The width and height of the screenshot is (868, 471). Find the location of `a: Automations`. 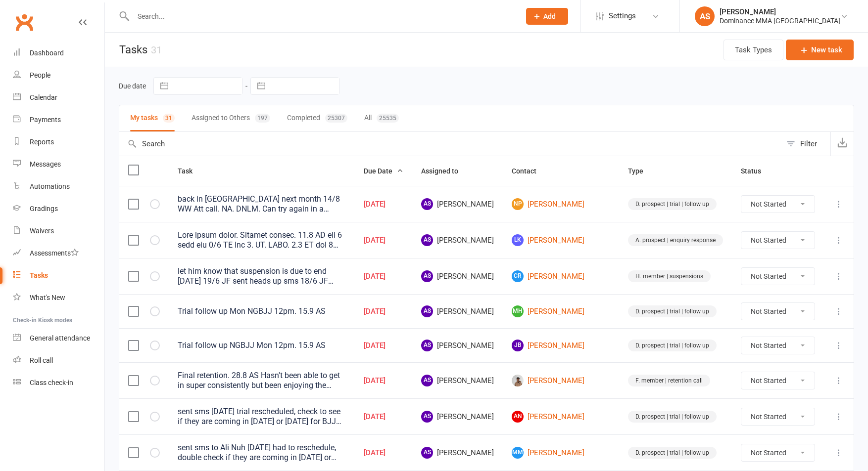

a: Automations is located at coordinates (59, 187).